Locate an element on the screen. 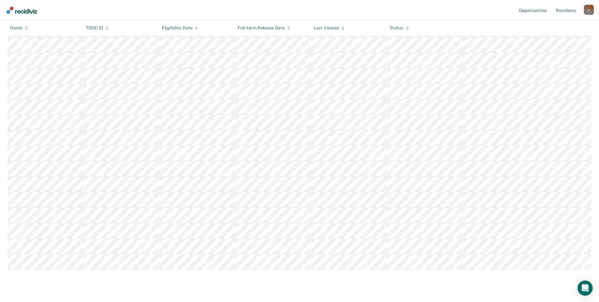 The width and height of the screenshot is (599, 302). div: Open Intercom Messenger is located at coordinates (585, 288).